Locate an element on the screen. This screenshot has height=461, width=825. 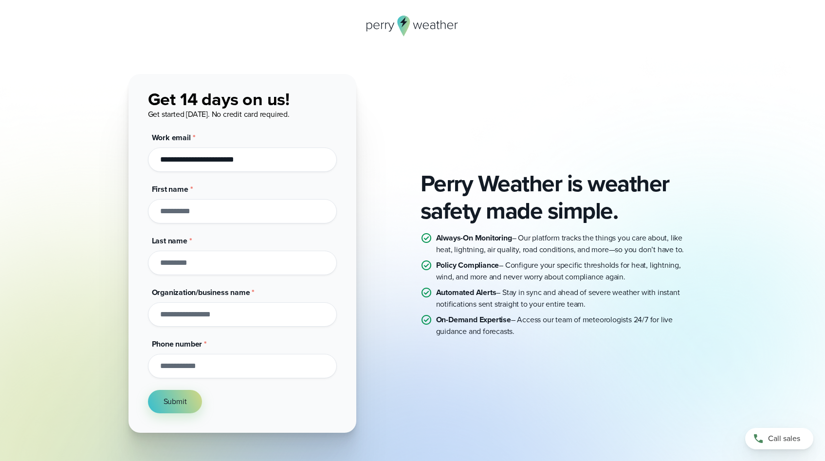
p: – Access our team of meteorologists 24/7 for live guidance and forecasts. is located at coordinates (566, 325).